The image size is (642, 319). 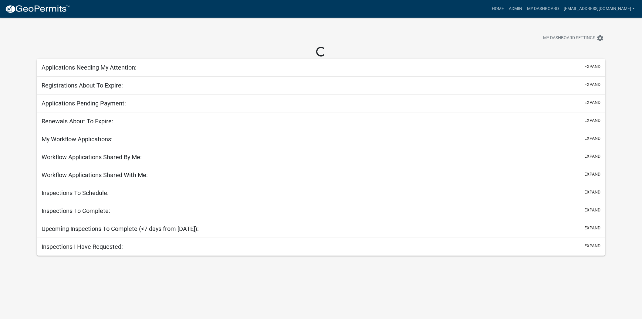 I want to click on a: My Dashboard, so click(x=543, y=9).